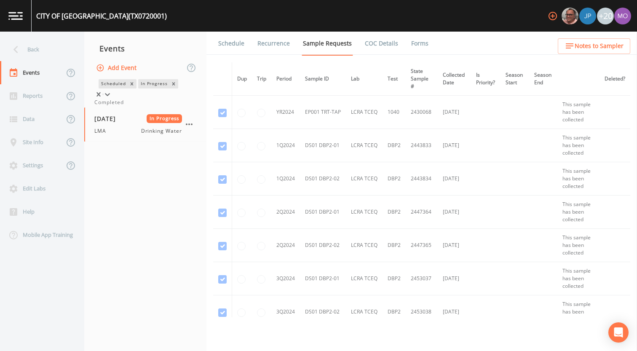  Describe the element at coordinates (381, 43) in the screenshot. I see `a: COC Details` at that location.